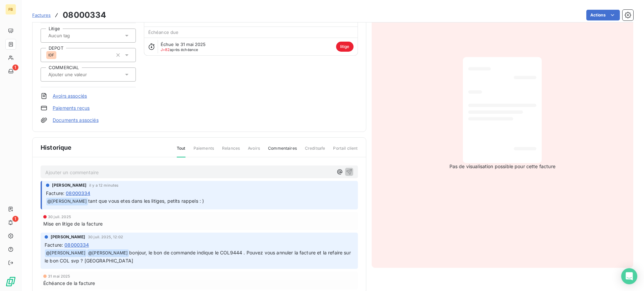 The width and height of the screenshot is (644, 291). I want to click on a: Paiements reçus, so click(71, 108).